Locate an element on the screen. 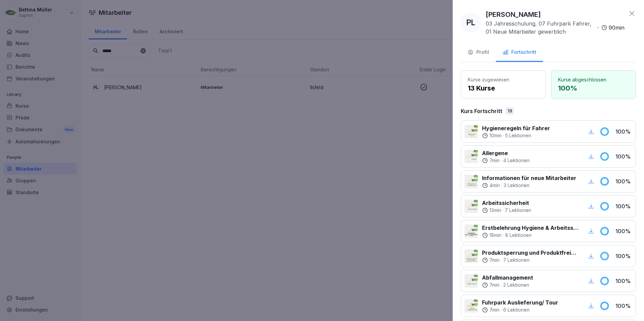 This screenshot has width=644, height=321. p: Allergene is located at coordinates (506, 153).